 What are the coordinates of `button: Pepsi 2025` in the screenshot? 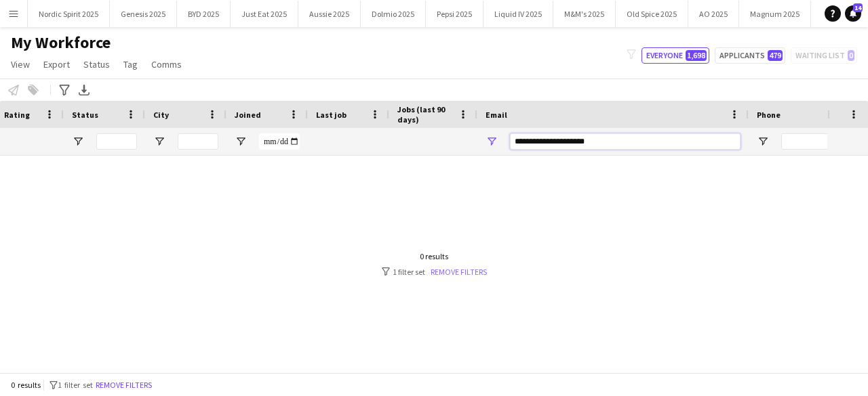 It's located at (454, 13).